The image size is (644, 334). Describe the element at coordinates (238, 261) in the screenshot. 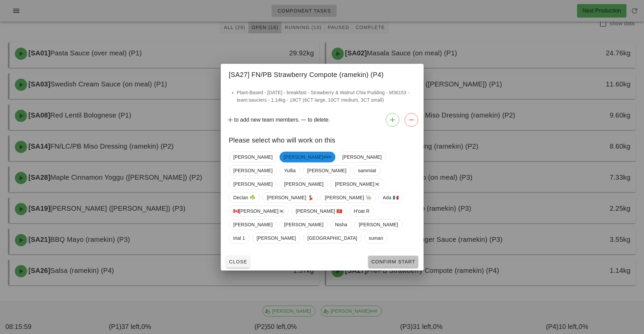

I see `button: Close` at that location.